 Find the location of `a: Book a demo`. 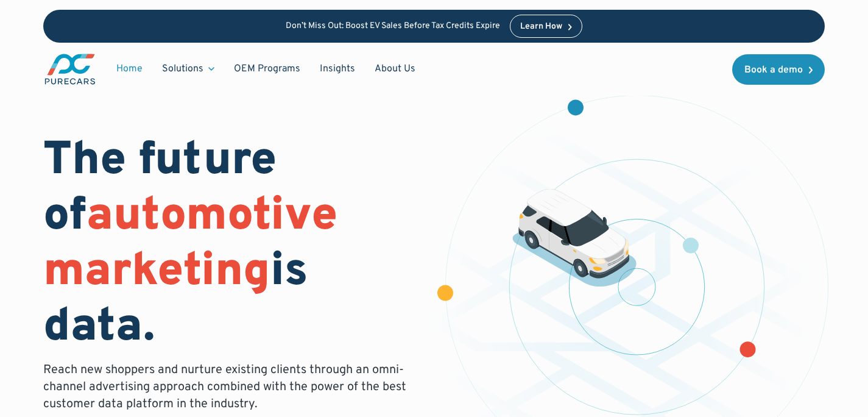

a: Book a demo is located at coordinates (779, 70).